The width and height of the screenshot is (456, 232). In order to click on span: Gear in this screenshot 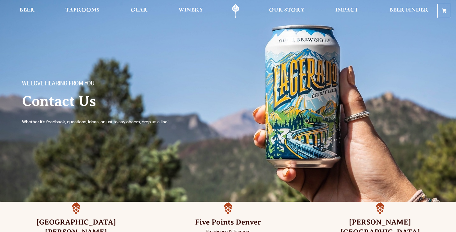, I will do `click(139, 10)`.